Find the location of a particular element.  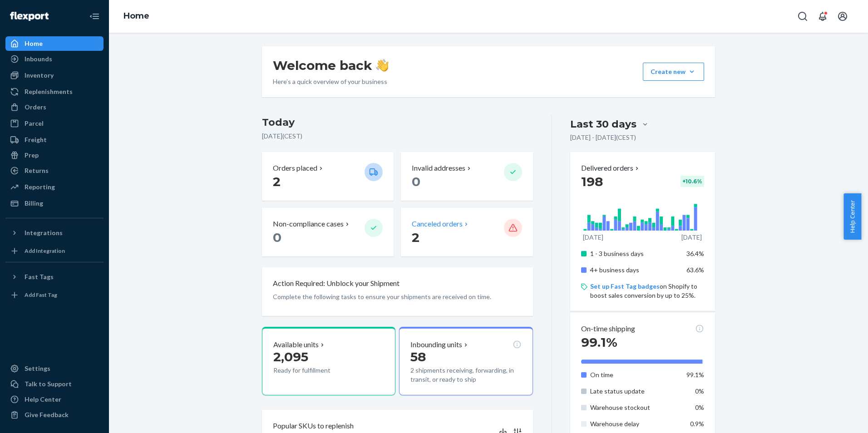

div: Add Fast Tag is located at coordinates (41, 295).